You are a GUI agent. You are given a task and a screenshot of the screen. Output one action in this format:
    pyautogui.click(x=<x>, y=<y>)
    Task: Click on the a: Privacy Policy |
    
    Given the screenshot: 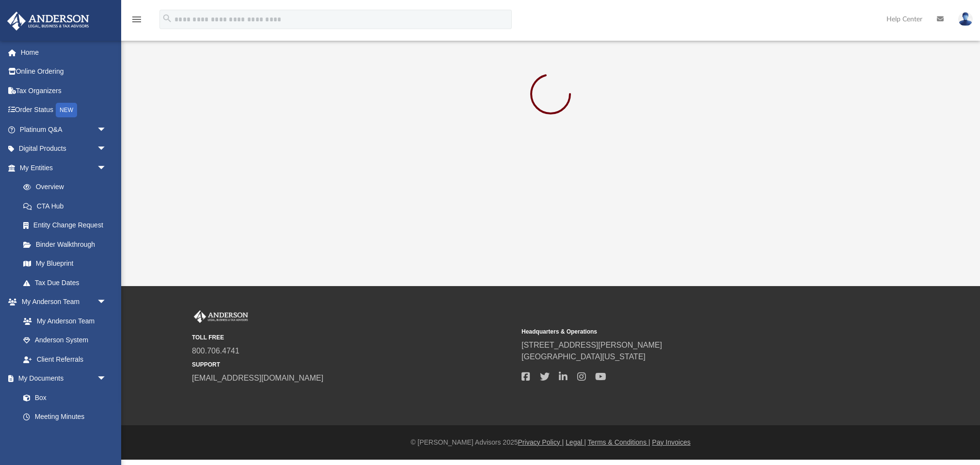 What is the action you would take?
    pyautogui.click(x=541, y=443)
    